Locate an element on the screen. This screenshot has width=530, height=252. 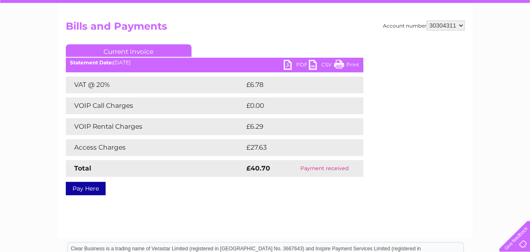
td: £6.78 is located at coordinates (294, 85).